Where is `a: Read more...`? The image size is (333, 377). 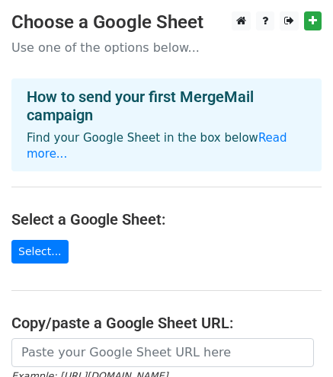 a: Read more... is located at coordinates (157, 146).